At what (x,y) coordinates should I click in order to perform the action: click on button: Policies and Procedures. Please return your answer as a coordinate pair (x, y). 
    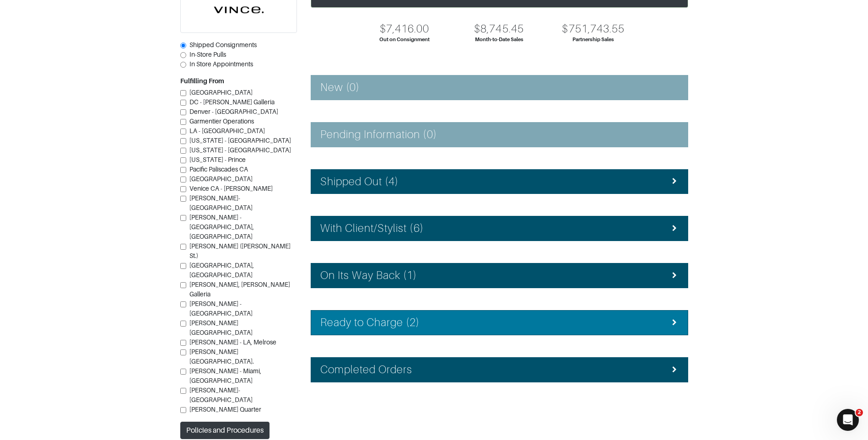
    Looking at the image, I should click on (224, 431).